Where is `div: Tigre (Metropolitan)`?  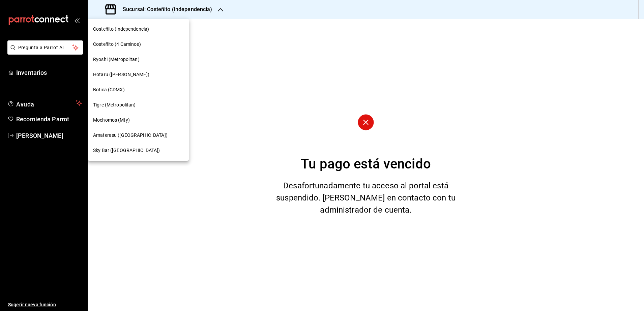 div: Tigre (Metropolitan) is located at coordinates (138, 105).